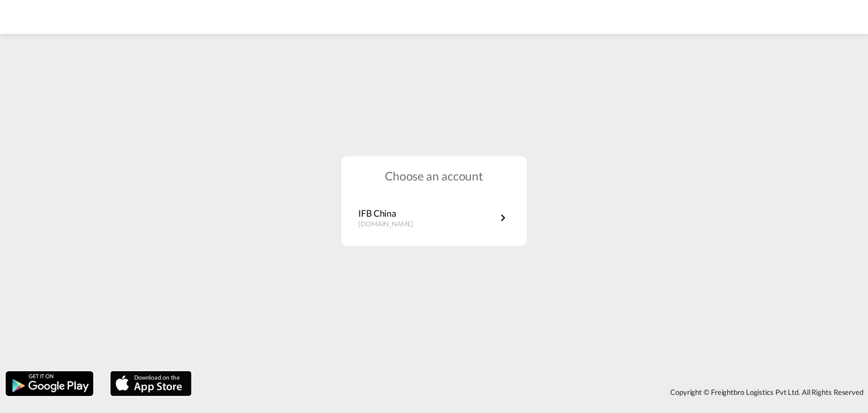 This screenshot has height=413, width=868. Describe the element at coordinates (434, 175) in the screenshot. I see `h1: Choose an account` at that location.